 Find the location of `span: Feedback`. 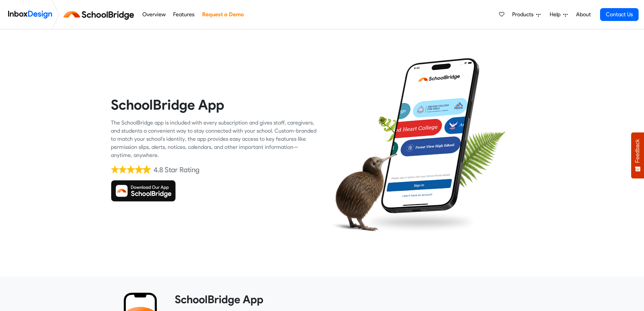

span: Feedback is located at coordinates (637, 151).